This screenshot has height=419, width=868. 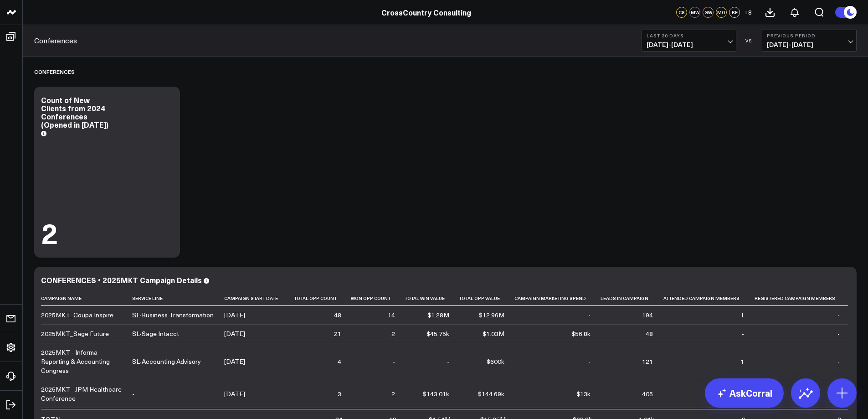 I want to click on th: Total Opp Count, so click(x=321, y=298).